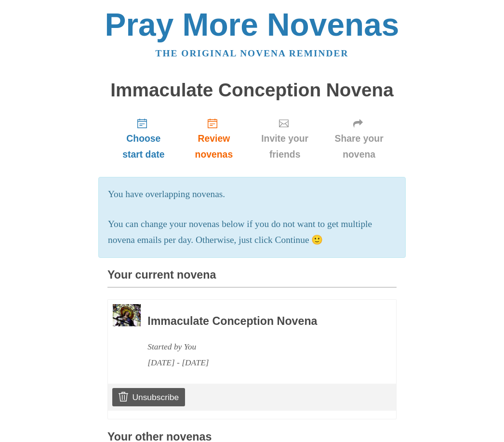  Describe the element at coordinates (252, 25) in the screenshot. I see `a: Pray More Novenas` at that location.